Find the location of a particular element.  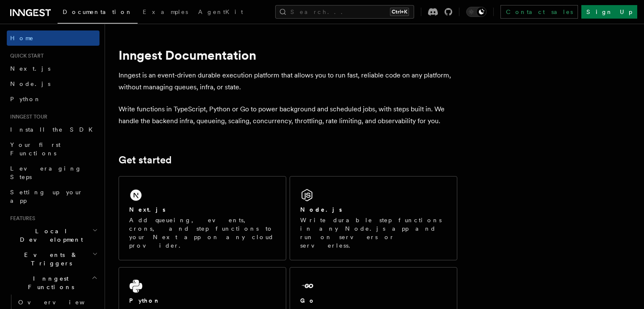

span: Home is located at coordinates (22, 38).